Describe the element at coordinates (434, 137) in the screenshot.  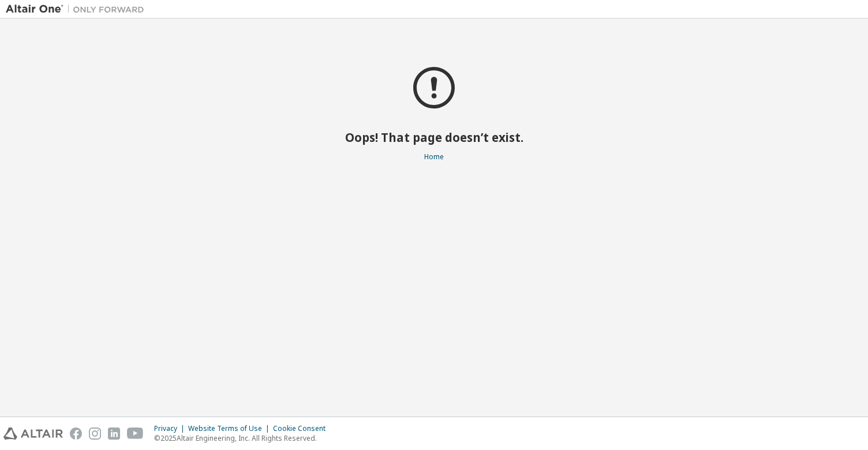
I see `h2: Oops! That page doesn’t exist.` at that location.